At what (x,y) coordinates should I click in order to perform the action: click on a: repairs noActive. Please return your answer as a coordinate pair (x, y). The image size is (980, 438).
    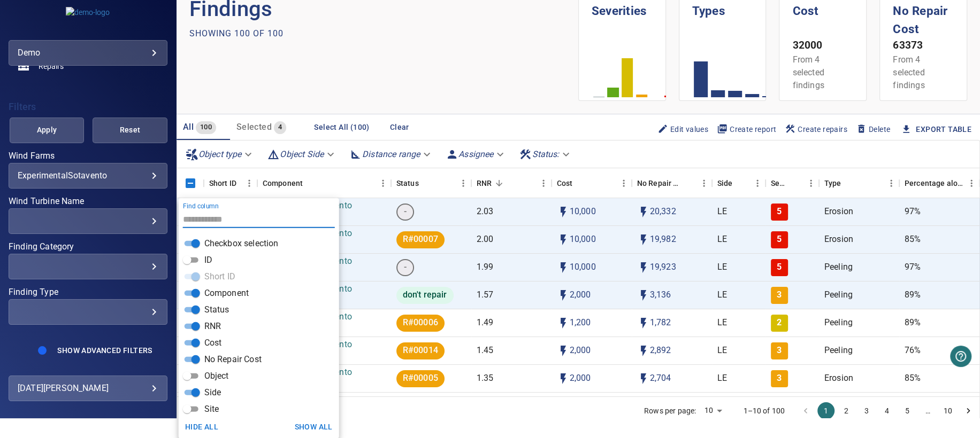
    Looking at the image, I should click on (87, 66).